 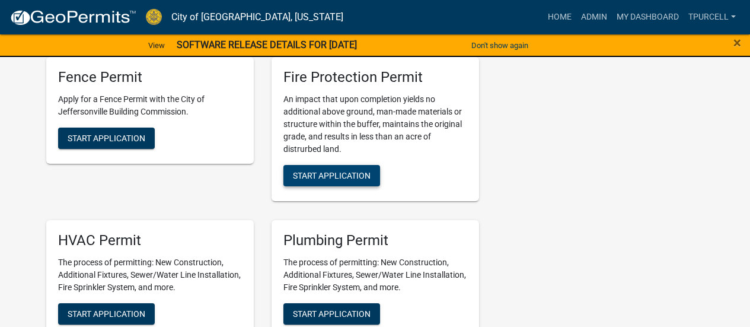 What do you see at coordinates (594, 17) in the screenshot?
I see `a: Admin` at bounding box center [594, 17].